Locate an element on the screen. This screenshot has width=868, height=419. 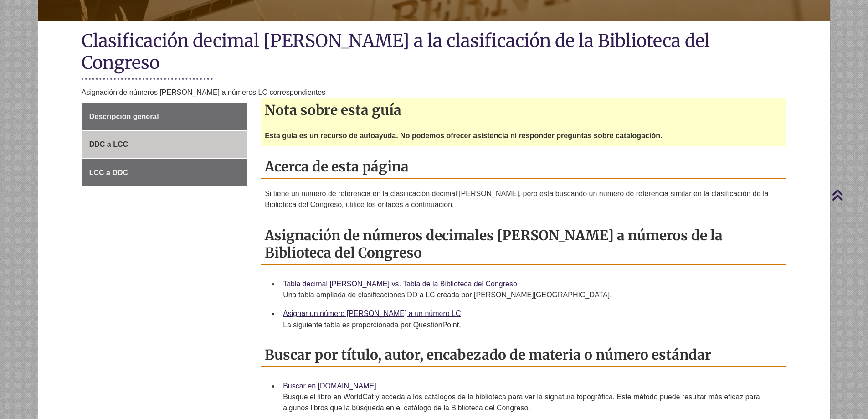
font: Busque el libro en WorldCat y acceda a los catálogos de la biblioteca para ver la signatura topog... is located at coordinates (521, 402).